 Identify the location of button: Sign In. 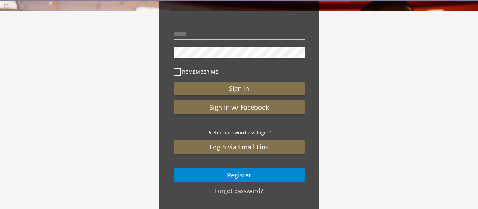
(239, 88).